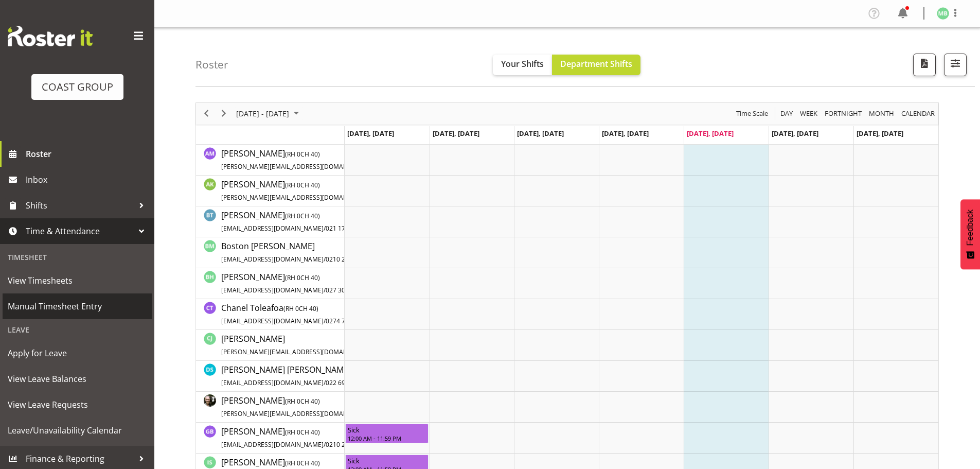 This screenshot has height=469, width=980. Describe the element at coordinates (881, 114) in the screenshot. I see `span: Month` at that location.